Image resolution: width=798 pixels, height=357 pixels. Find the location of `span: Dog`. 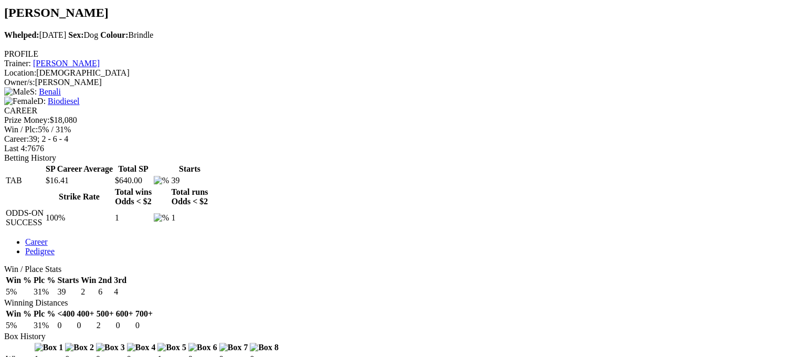

span: Dog is located at coordinates (83, 35).